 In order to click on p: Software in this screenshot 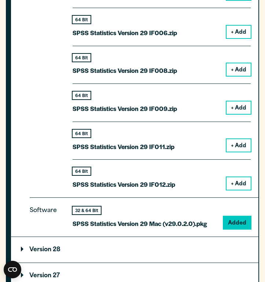, I will do `click(46, 214)`.